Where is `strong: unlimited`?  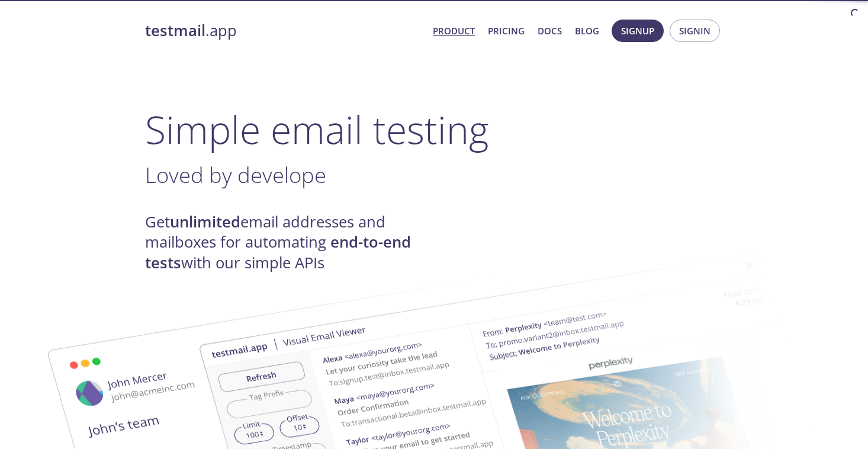
strong: unlimited is located at coordinates (205, 222).